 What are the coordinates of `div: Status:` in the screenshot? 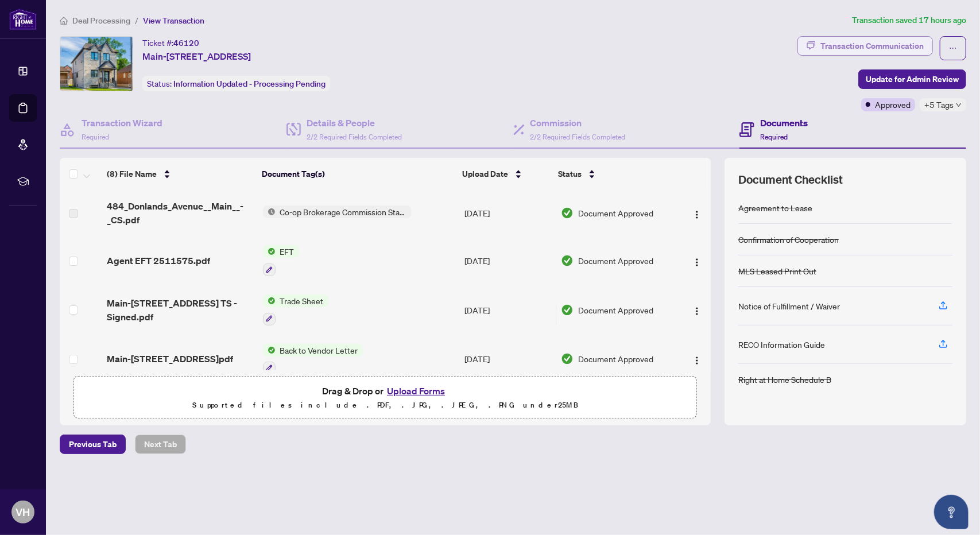 It's located at (236, 83).